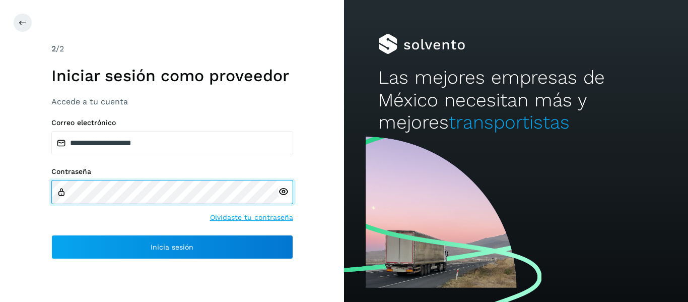 The height and width of the screenshot is (302, 688). What do you see at coordinates (172, 247) in the screenshot?
I see `button: Inicia sesión` at bounding box center [172, 247].